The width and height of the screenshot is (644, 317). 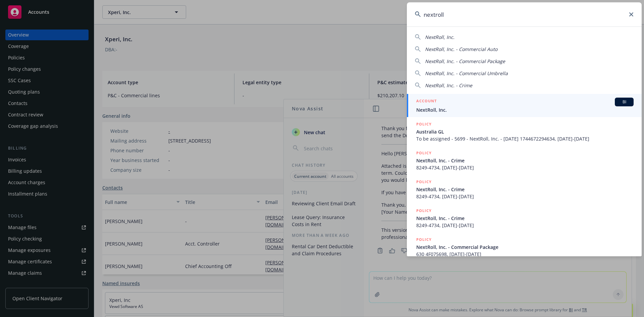 I want to click on span: NextRoll, Inc. - Commercial Auto, so click(x=461, y=49).